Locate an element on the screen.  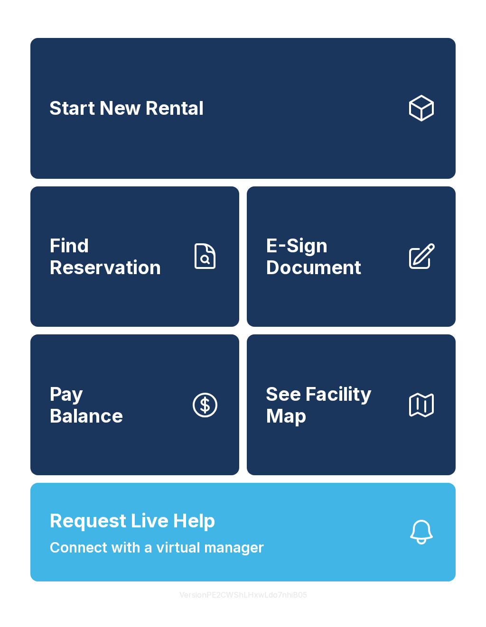
span: See Facility Map is located at coordinates (332, 405).